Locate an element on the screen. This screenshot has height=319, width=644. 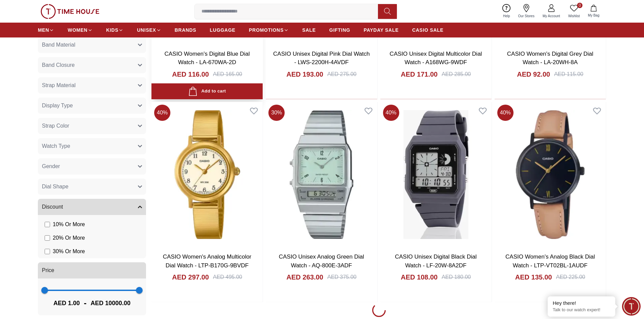
div: Hey there! is located at coordinates (582, 303).